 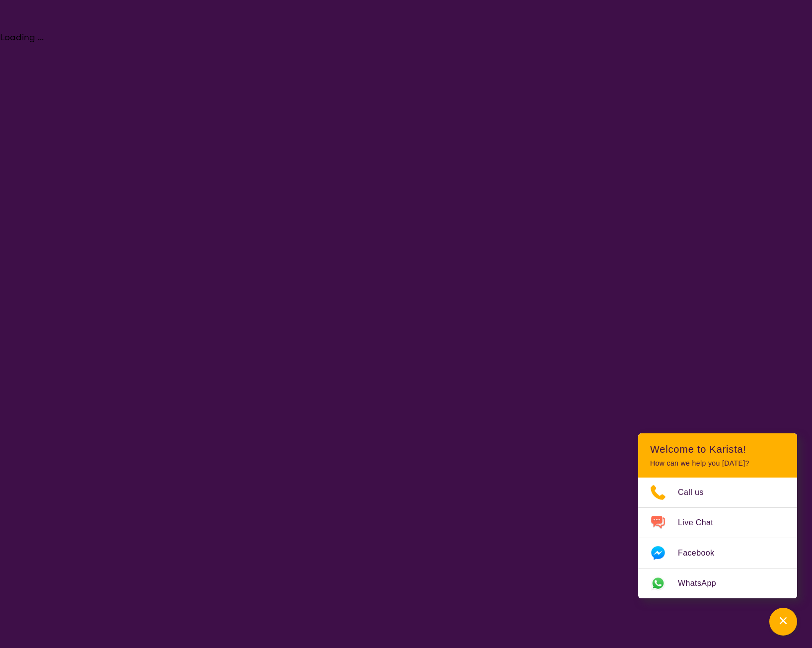 What do you see at coordinates (718, 516) in the screenshot?
I see `div: Channel Menu` at bounding box center [718, 516].